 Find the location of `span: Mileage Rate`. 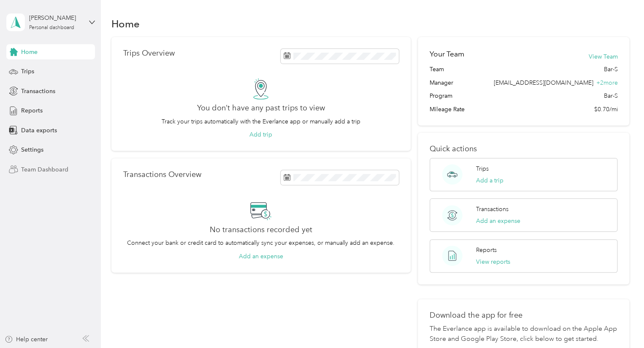

span: Mileage Rate is located at coordinates (447, 109).